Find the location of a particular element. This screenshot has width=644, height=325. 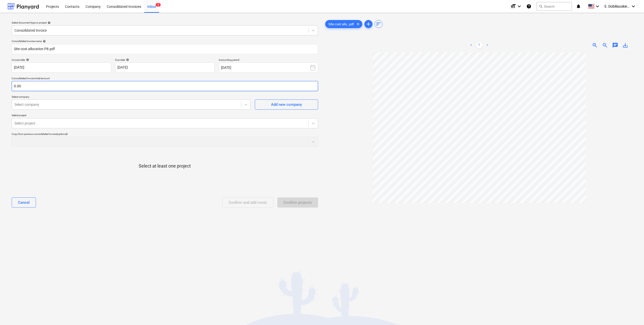

p: Select project is located at coordinates (165, 116).